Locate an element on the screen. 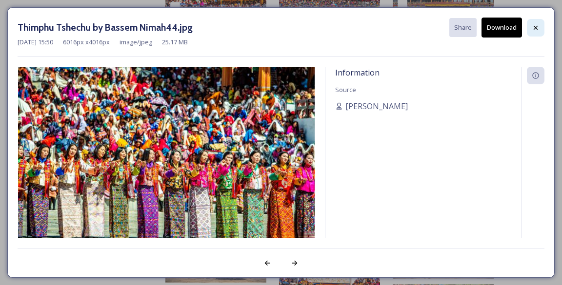 Image resolution: width=562 pixels, height=285 pixels. span: Information is located at coordinates (357, 73).